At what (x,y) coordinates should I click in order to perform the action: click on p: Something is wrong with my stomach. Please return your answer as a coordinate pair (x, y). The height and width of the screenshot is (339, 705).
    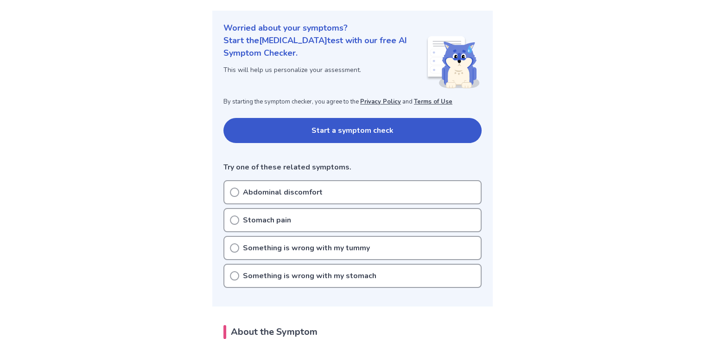
    Looking at the image, I should click on (310, 275).